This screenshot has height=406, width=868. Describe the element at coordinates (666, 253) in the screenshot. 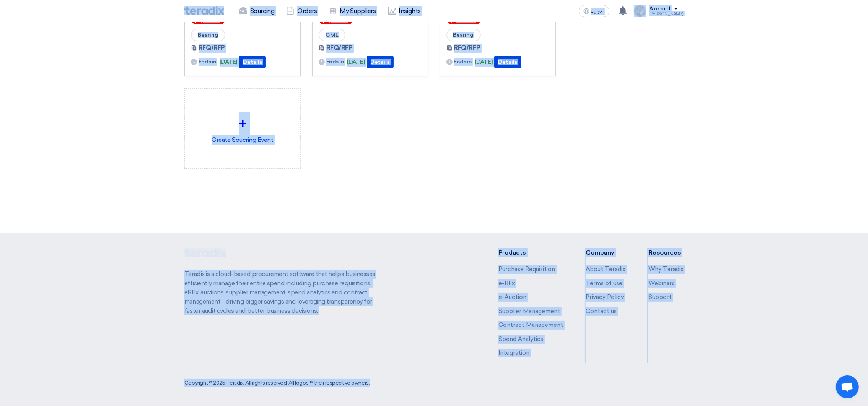

I see `li: Resources` at that location.